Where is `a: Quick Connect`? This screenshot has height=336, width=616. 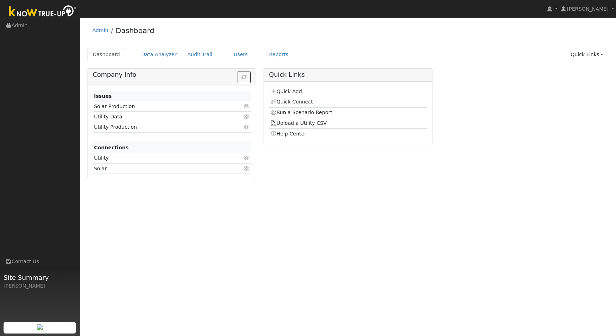
a: Quick Connect is located at coordinates (292, 102).